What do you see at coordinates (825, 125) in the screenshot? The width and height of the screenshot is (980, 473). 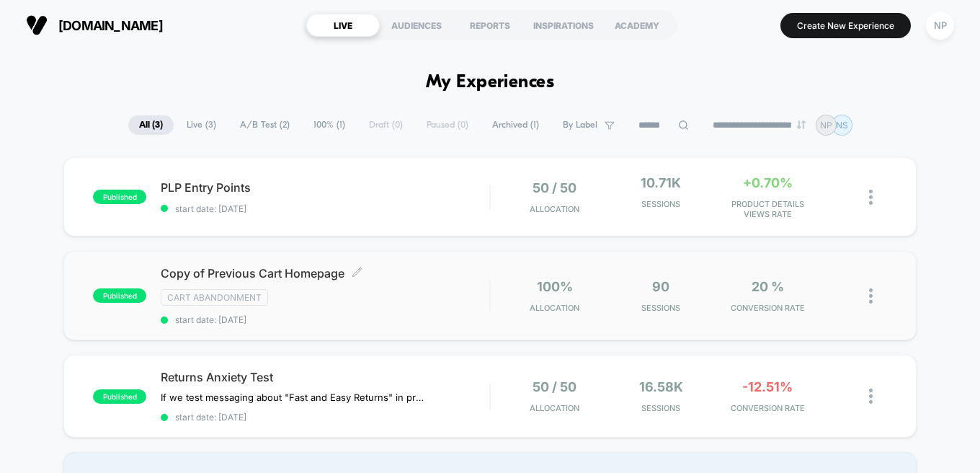 I see `p: NP` at bounding box center [825, 125].